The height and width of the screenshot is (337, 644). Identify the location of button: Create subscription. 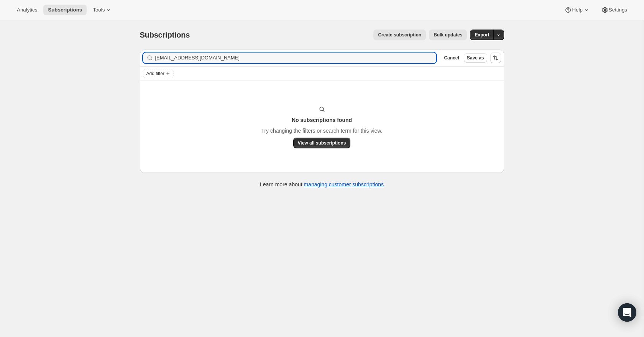
(399, 35).